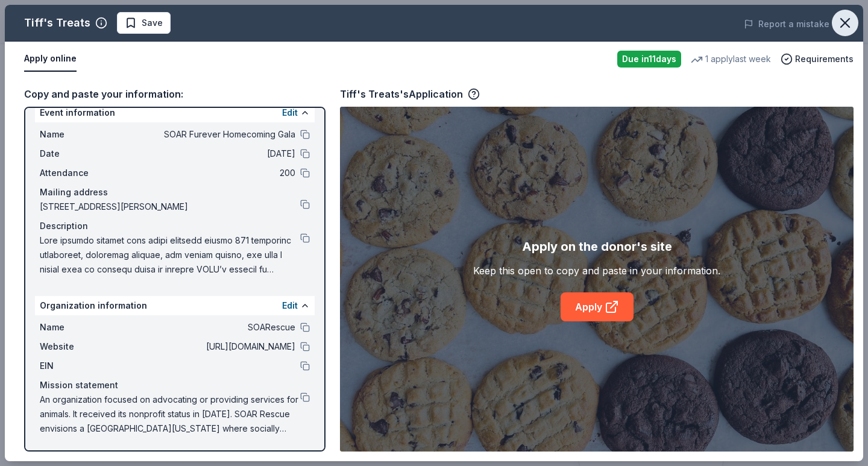 The height and width of the screenshot is (466, 868). I want to click on div: Mission statement, so click(175, 385).